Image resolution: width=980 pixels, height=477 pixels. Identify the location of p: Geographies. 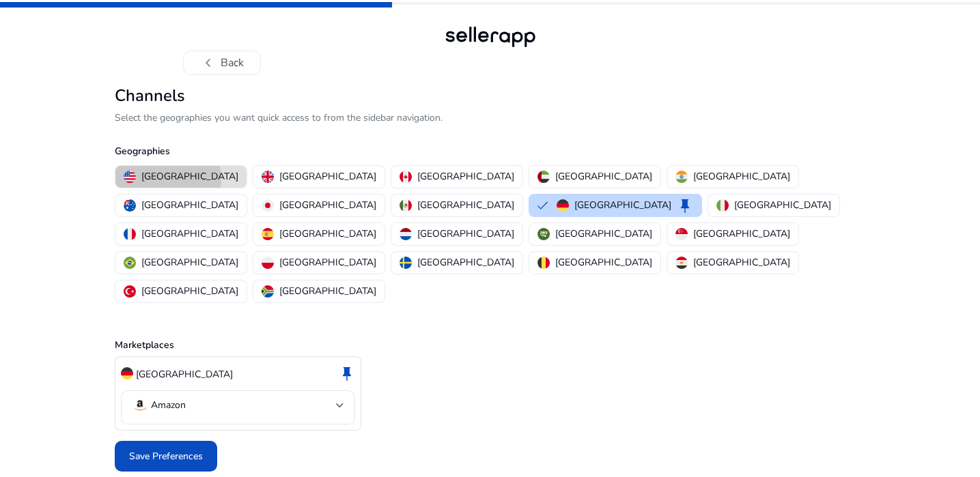
(490, 151).